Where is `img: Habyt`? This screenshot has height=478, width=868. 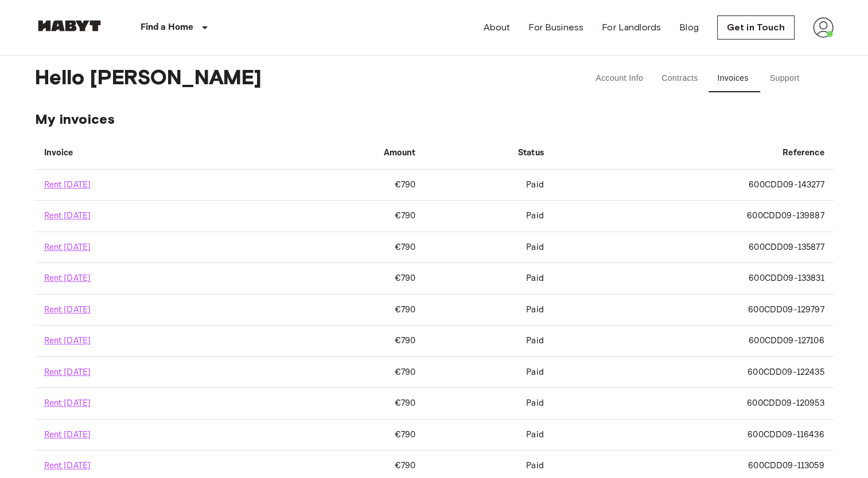 img: Habyt is located at coordinates (69, 26).